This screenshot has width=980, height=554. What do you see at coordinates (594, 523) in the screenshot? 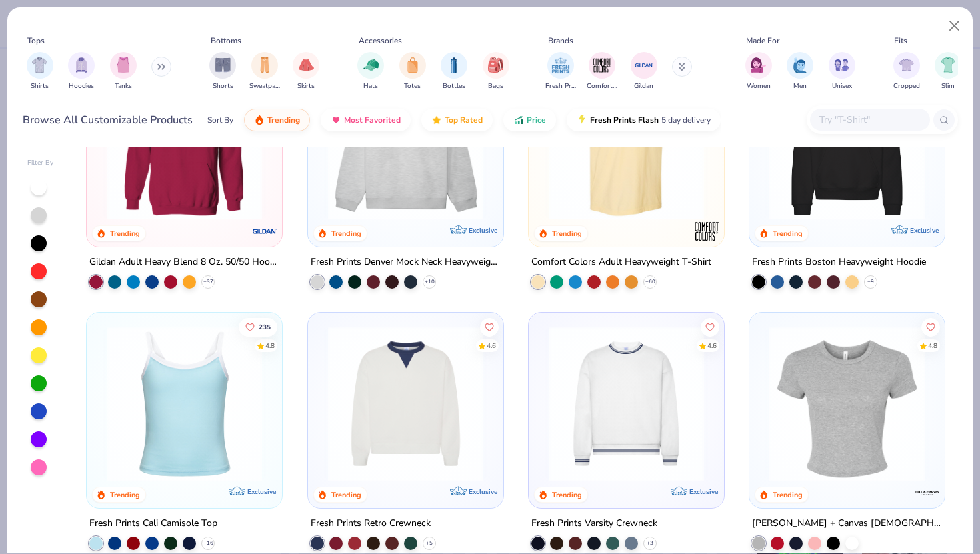
I see `div: Fresh Prints Varsity Crewneck` at bounding box center [594, 523].